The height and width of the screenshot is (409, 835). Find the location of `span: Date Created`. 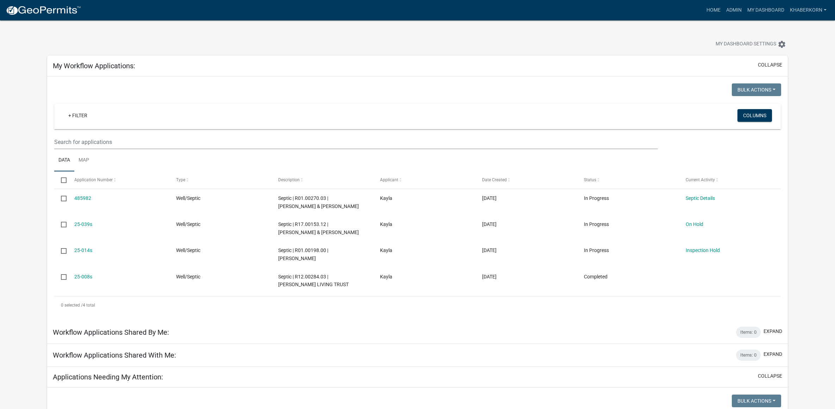

span: Date Created is located at coordinates (494, 180).